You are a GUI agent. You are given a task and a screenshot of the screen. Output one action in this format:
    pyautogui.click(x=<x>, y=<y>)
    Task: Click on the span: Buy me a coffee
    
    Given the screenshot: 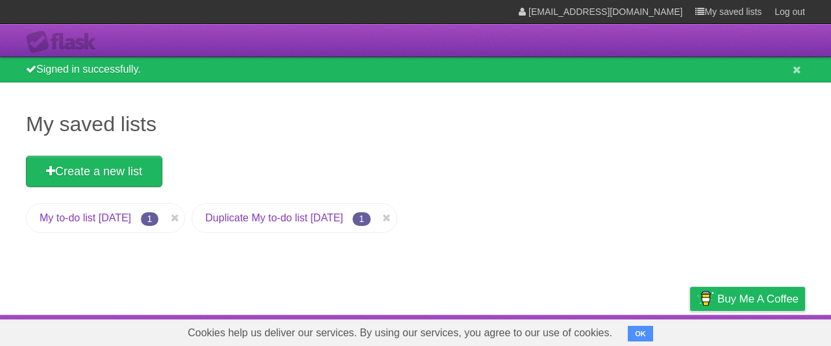 What is the action you would take?
    pyautogui.click(x=758, y=299)
    